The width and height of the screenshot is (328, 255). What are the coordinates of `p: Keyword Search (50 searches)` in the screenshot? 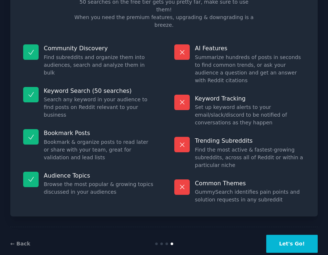 It's located at (98, 91).